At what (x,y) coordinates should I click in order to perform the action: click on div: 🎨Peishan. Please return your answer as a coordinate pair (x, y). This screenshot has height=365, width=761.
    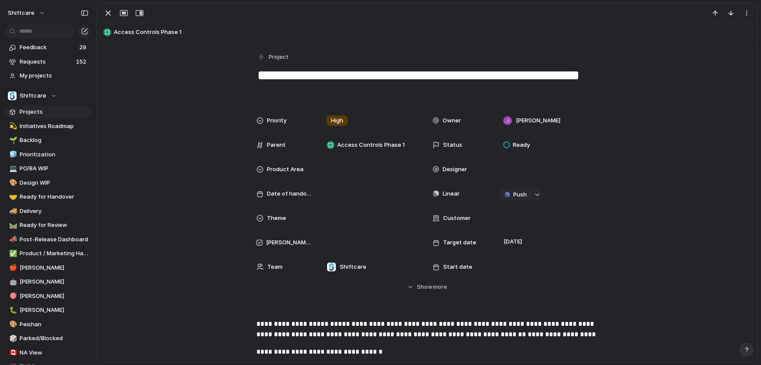
    Looking at the image, I should click on (48, 325).